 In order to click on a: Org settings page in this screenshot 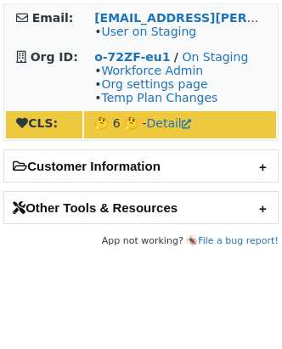, I will do `click(154, 84)`.